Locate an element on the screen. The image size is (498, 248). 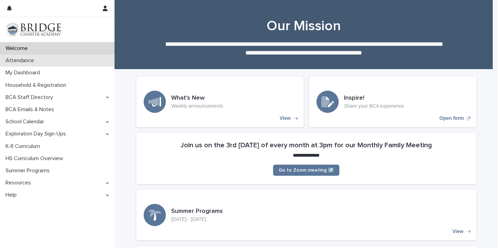
p: BCA Staff Directory is located at coordinates (31, 97).